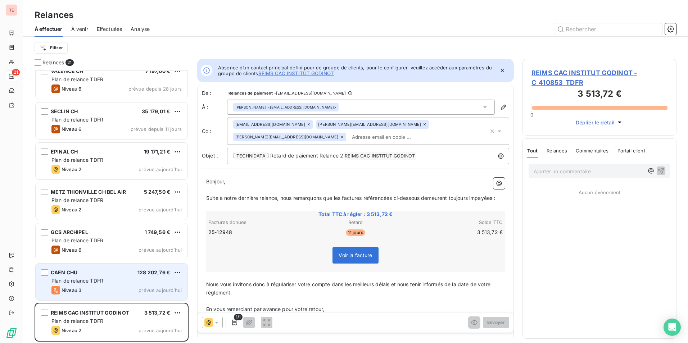 This screenshot has width=688, height=343. What do you see at coordinates (156, 111) in the screenshot?
I see `span: 35 179,01 €` at bounding box center [156, 111].